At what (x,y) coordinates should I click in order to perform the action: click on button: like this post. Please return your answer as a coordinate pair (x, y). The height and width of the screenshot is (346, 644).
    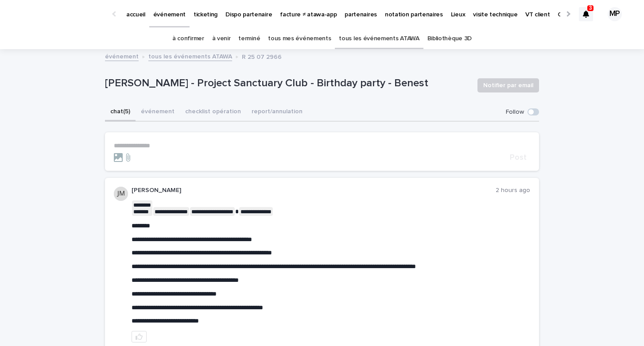
    Looking at the image, I should click on (139, 336).